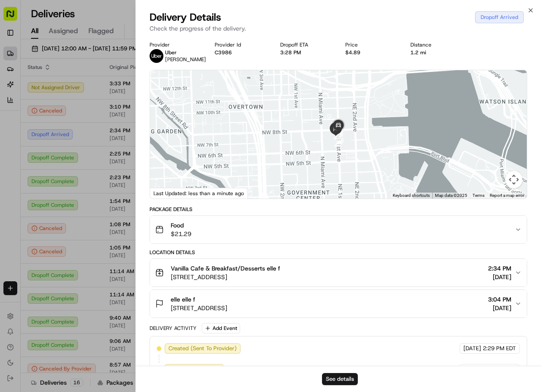 The image size is (541, 392). Describe the element at coordinates (185, 17) in the screenshot. I see `span: Delivery Details` at that location.